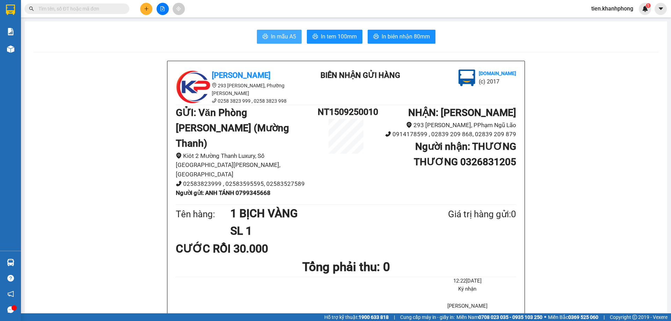 This screenshot has width=671, height=321. I want to click on span: notification, so click(10, 294).